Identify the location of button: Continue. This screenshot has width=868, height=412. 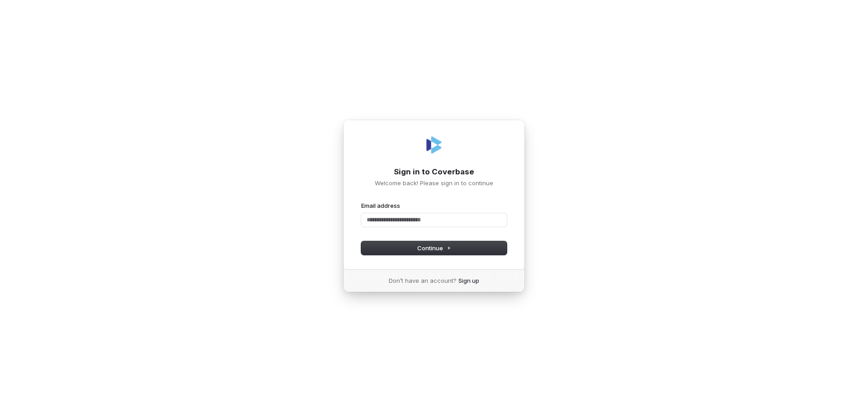
(434, 248).